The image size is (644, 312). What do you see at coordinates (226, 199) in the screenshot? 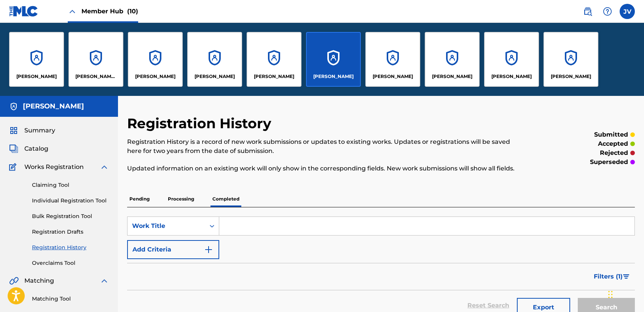
I see `p: Completed` at bounding box center [226, 199].